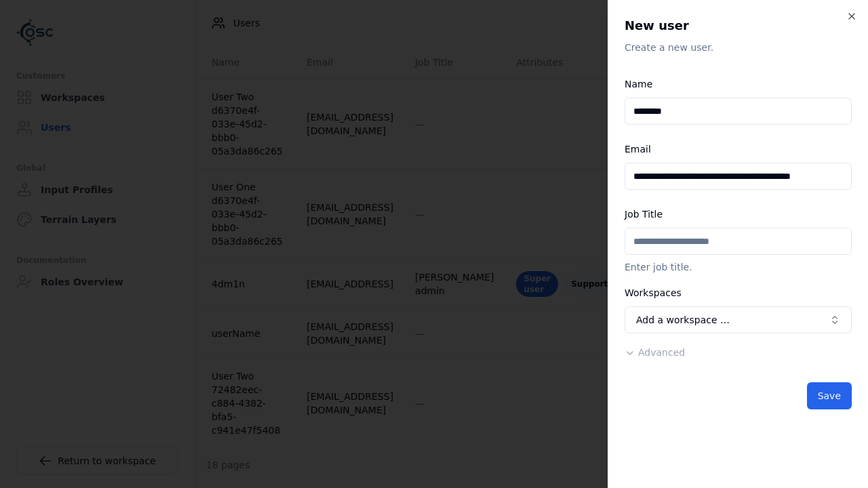  I want to click on p: Enter job title., so click(738, 267).